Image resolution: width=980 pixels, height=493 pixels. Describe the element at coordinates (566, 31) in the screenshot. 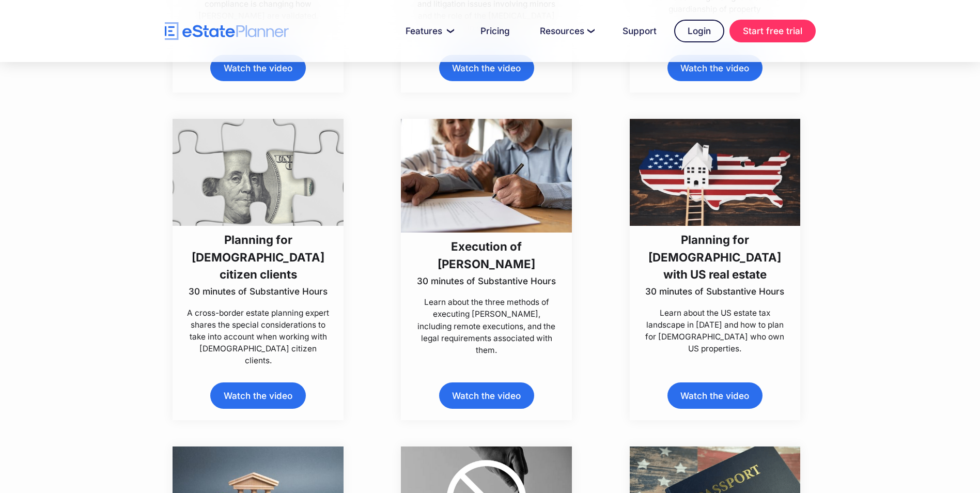

I see `a: Resources` at that location.